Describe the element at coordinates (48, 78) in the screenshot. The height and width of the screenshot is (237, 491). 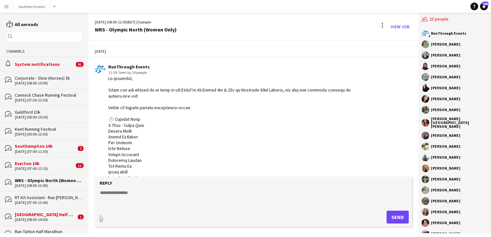
I see `div: Corporate - Slow (Horses) 5k` at that location.